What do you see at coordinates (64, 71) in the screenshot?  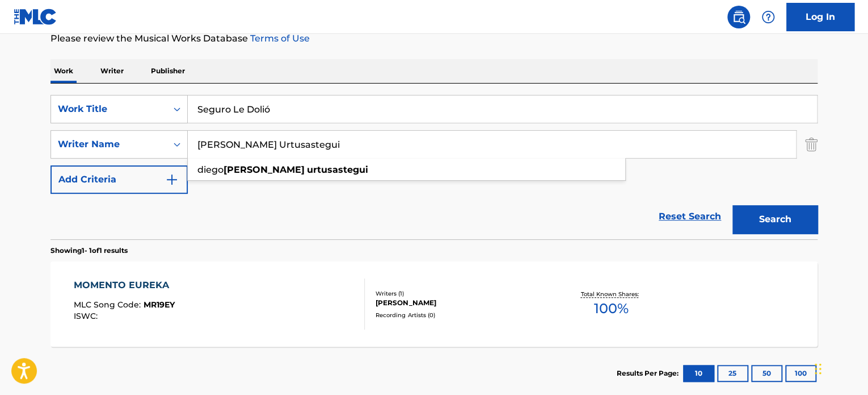 I see `p: Work` at bounding box center [64, 71].